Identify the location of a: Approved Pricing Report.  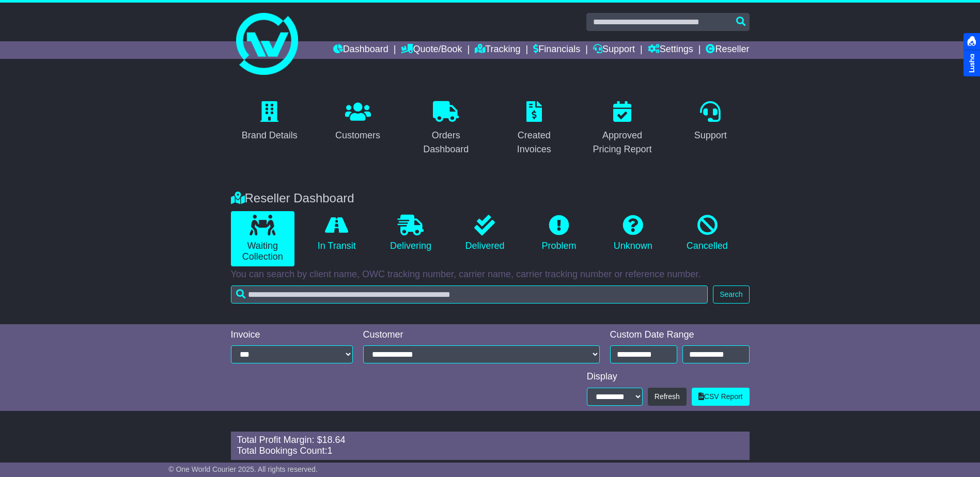
(622, 128).